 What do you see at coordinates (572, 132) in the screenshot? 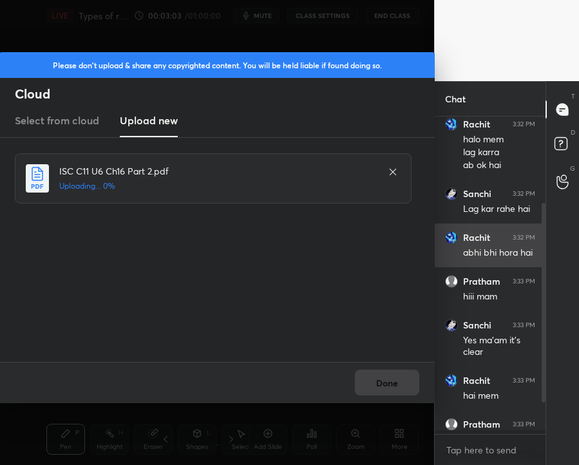
I see `p: D` at bounding box center [572, 132].